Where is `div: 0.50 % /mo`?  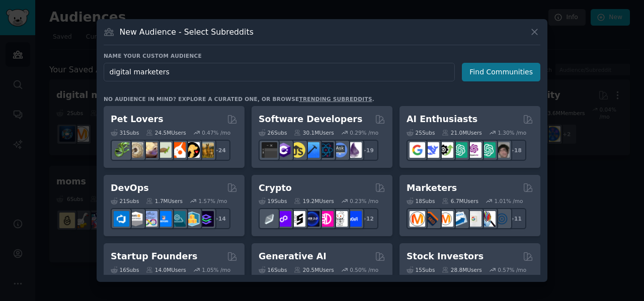 div: 0.50 % /mo is located at coordinates (364, 270).